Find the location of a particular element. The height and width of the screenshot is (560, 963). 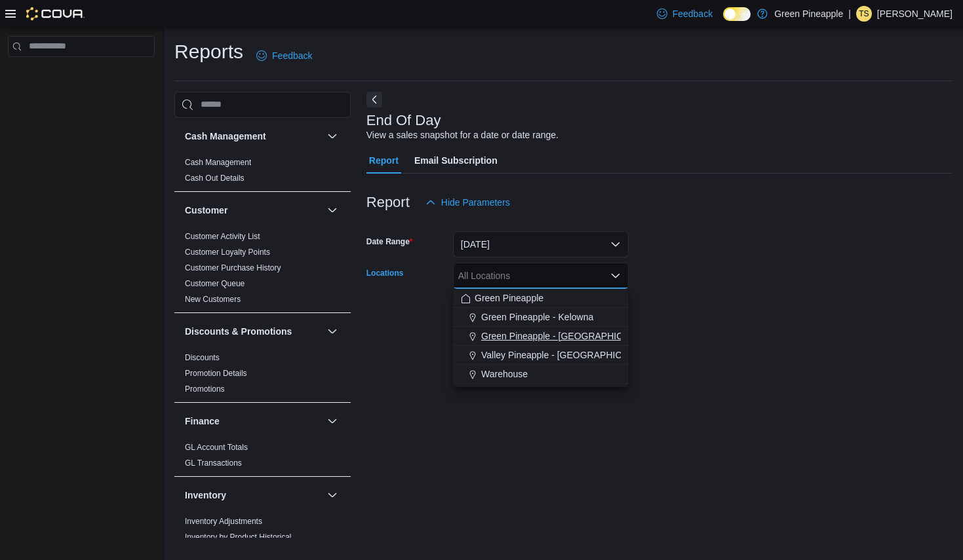

span: Promotion Details is located at coordinates (215, 374).